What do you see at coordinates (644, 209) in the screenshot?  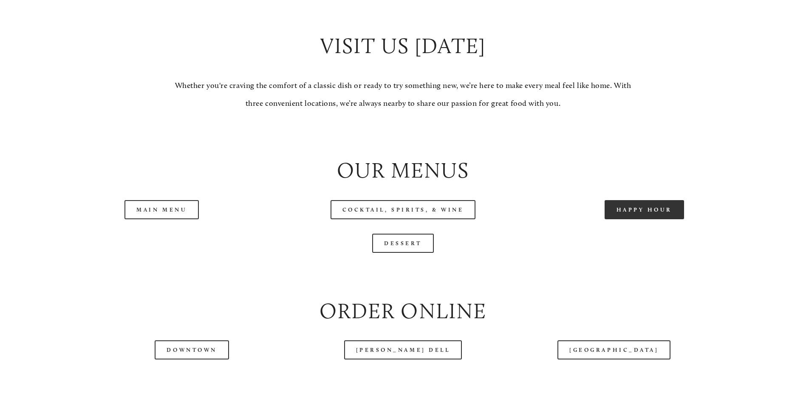 I see `a: Happy Hour` at bounding box center [644, 209].